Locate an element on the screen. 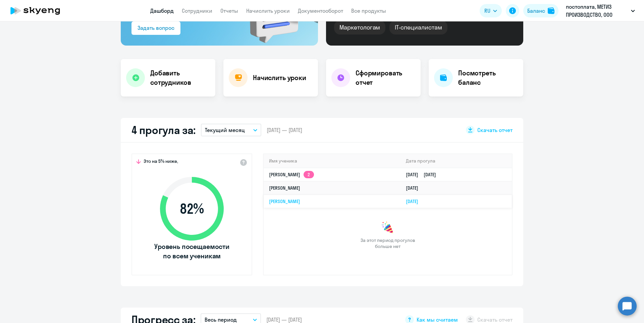 The width and height of the screenshot is (644, 323). app-skyeng-badge: 2 is located at coordinates (309, 175).